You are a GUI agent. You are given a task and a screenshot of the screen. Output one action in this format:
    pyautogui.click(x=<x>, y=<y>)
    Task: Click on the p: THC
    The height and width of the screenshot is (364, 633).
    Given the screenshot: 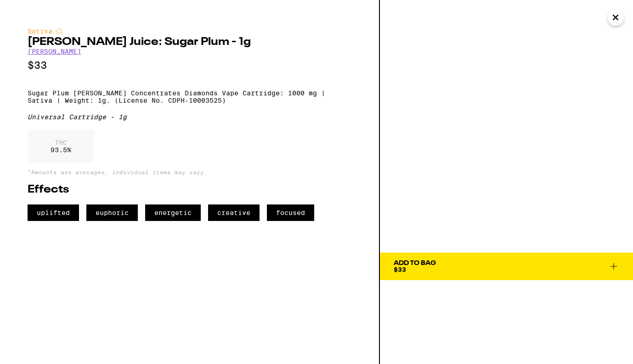 What is the action you would take?
    pyautogui.click(x=61, y=143)
    